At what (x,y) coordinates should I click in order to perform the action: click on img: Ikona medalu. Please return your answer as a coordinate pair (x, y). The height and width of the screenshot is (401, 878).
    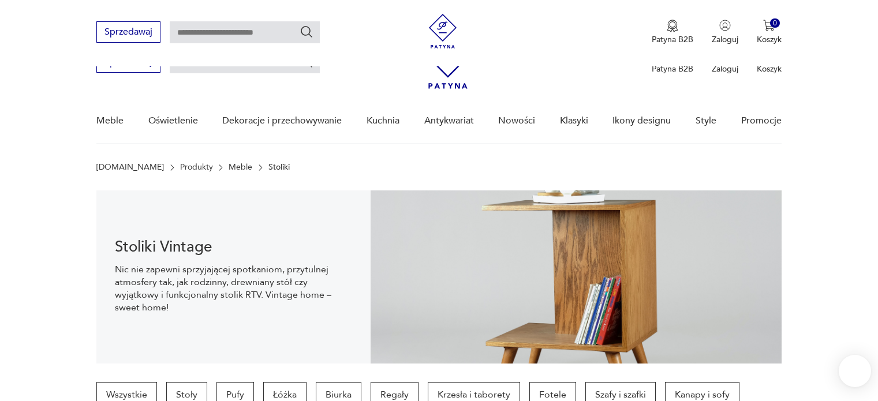
    Looking at the image, I should click on (672, 26).